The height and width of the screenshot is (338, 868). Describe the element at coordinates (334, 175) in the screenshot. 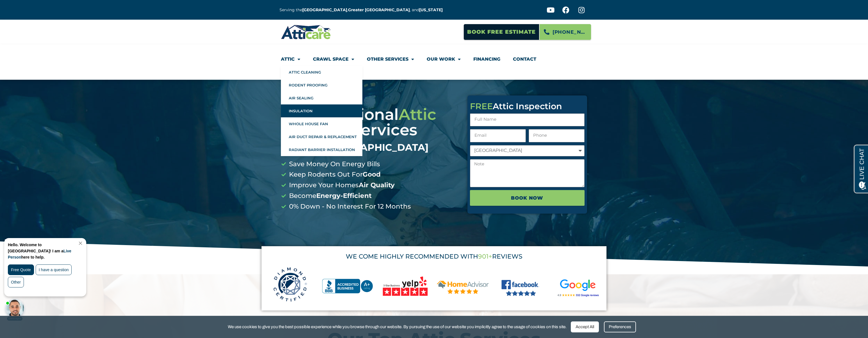

I see `span: Keep Rodents Out For` at that location.